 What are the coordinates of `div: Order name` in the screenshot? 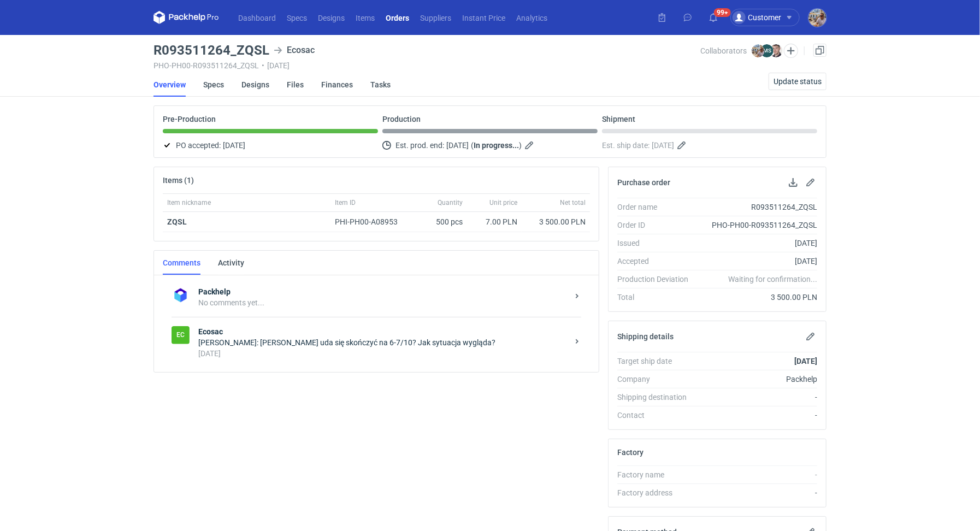 It's located at (657, 207).